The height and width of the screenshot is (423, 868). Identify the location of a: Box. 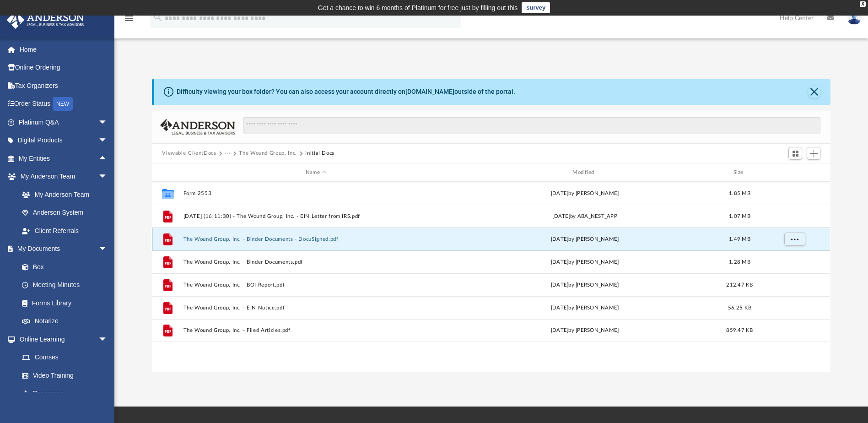
(62, 267).